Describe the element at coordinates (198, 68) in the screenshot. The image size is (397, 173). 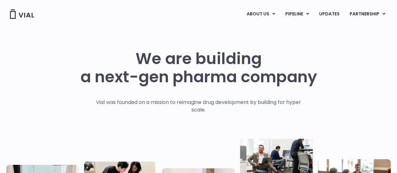
I see `h1: We are building a next-gen pharma company` at that location.